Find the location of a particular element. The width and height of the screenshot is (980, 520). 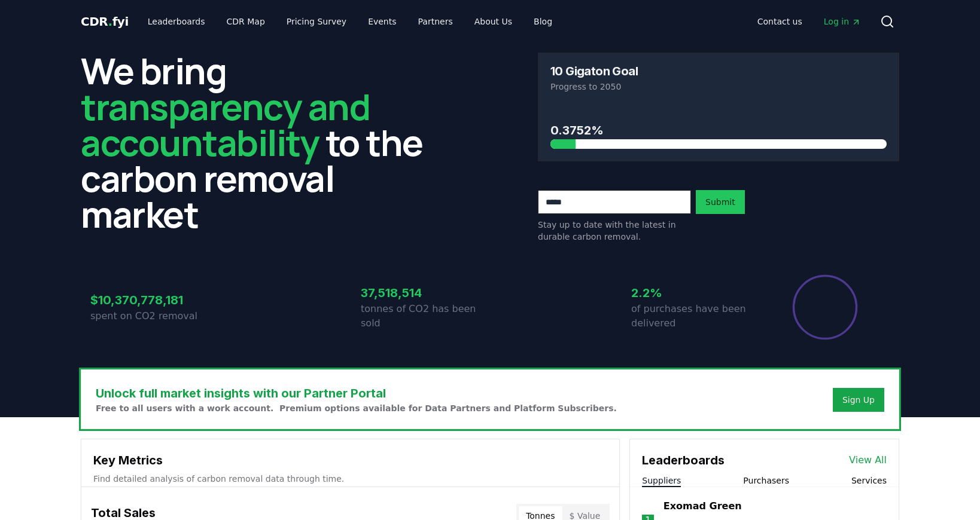

a: Events is located at coordinates (381, 22).